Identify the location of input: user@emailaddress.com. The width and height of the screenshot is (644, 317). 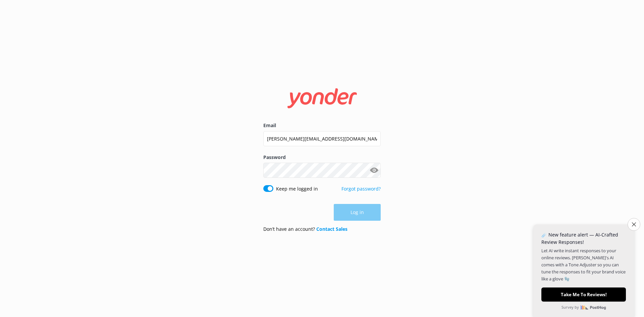
(322, 138).